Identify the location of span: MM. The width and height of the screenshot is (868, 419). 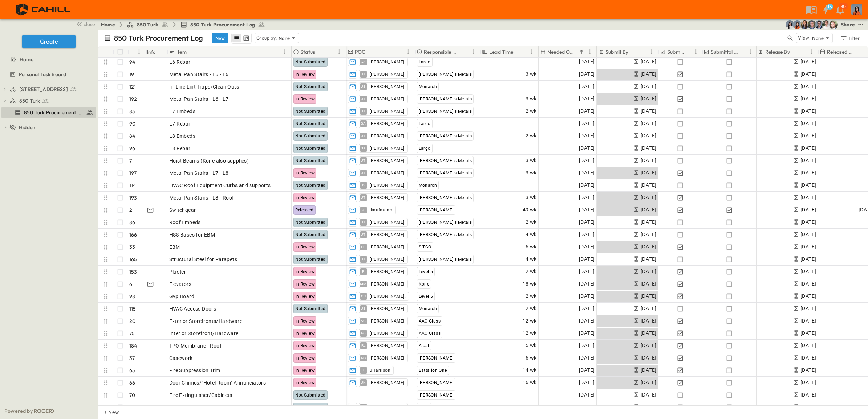
(363, 284).